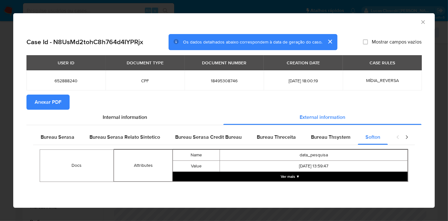  What do you see at coordinates (224, 110) in the screenshot?
I see `div: closure-recommendation-modal` at bounding box center [224, 110].